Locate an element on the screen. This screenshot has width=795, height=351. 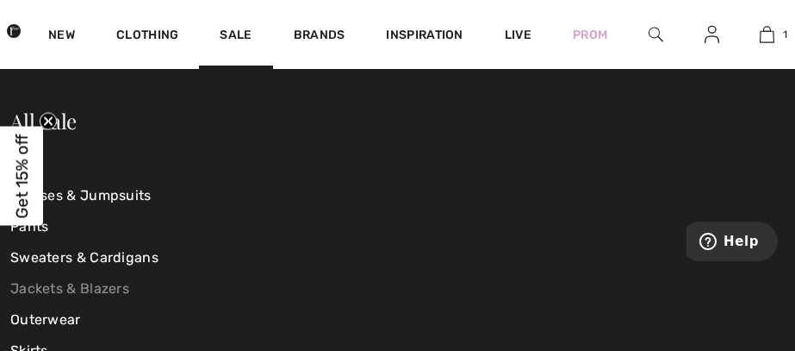
a: 1ère Avenue is located at coordinates (14, 31).